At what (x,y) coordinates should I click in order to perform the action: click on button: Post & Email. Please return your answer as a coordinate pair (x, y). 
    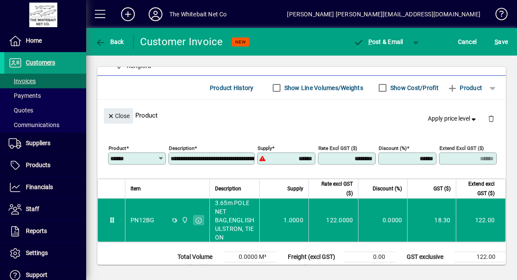
    Looking at the image, I should click on (378, 42).